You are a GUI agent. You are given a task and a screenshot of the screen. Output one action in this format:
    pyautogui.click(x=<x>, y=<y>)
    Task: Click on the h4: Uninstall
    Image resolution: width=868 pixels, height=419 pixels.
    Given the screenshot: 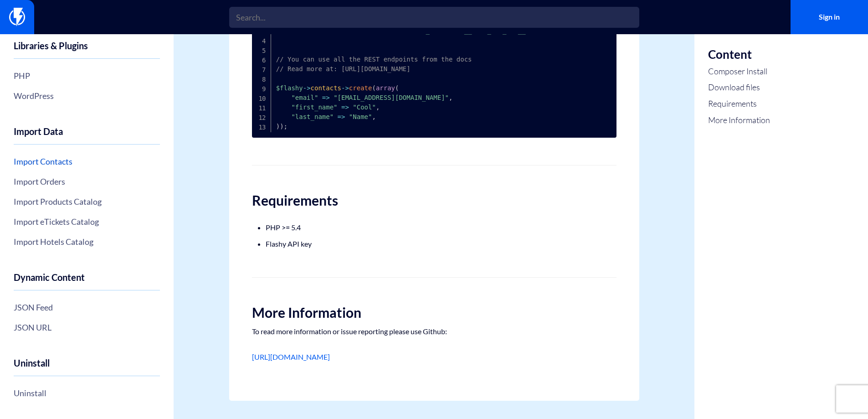 What is the action you would take?
    pyautogui.click(x=86, y=367)
    